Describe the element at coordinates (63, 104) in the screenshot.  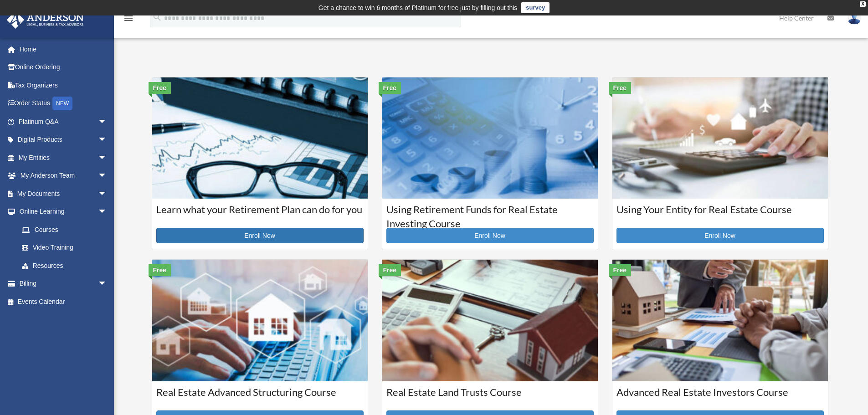
I see `a: Order StatusNEW` at that location.